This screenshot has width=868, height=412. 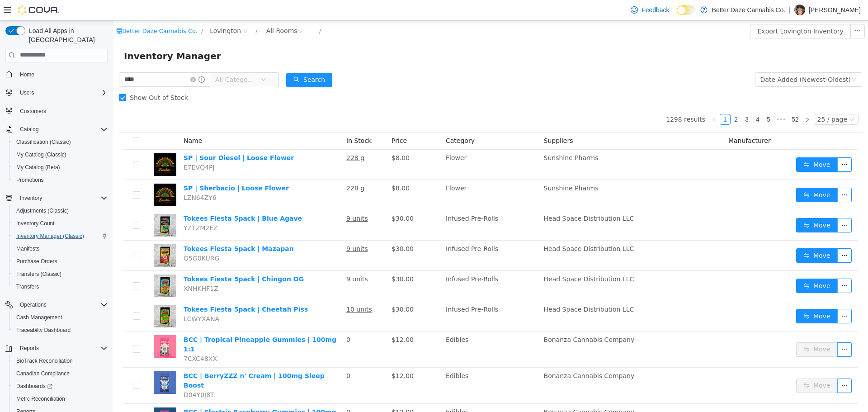 What do you see at coordinates (41, 155) in the screenshot?
I see `a: My Catalog (Classic)` at bounding box center [41, 155].